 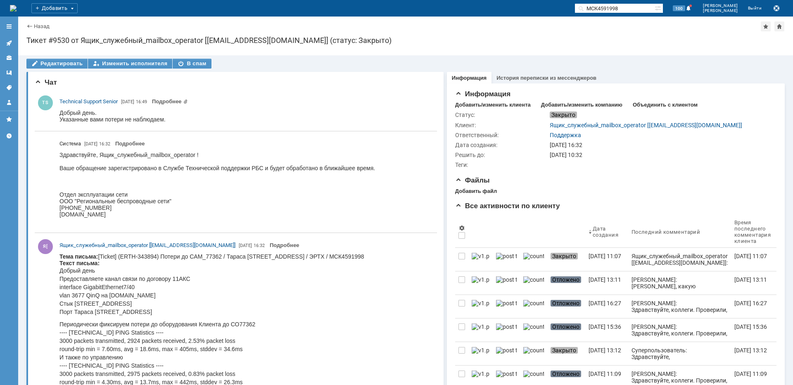 I want to click on span: Файлы, so click(x=472, y=180).